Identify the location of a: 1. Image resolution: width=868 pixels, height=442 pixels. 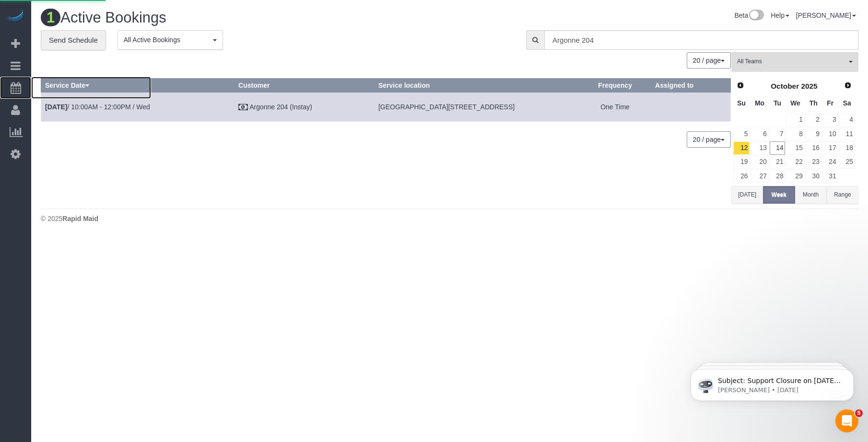
(795, 120).